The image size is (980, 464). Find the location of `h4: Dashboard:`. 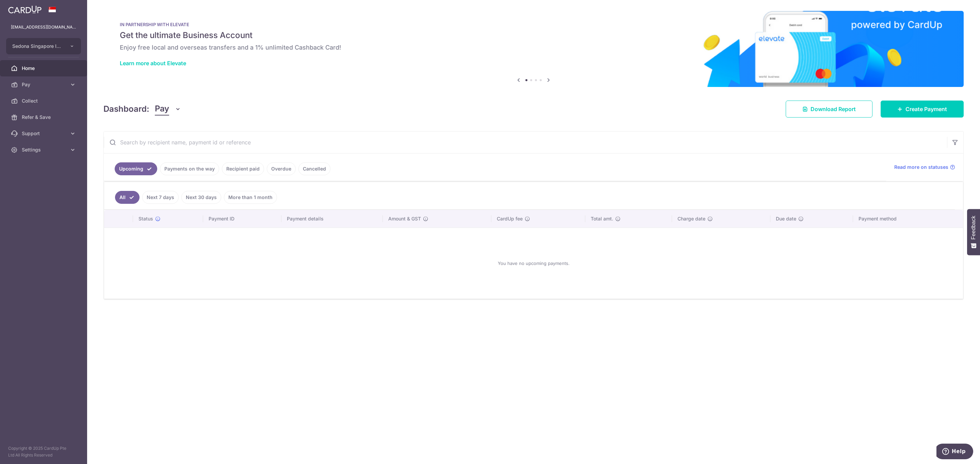

h4: Dashboard: is located at coordinates (126, 109).